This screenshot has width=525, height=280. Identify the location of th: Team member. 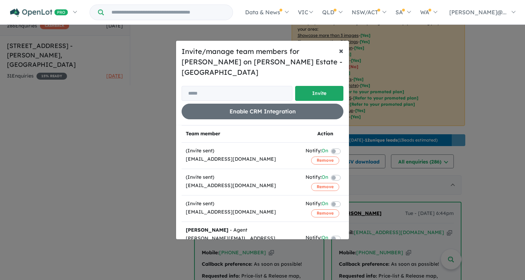
(241, 134).